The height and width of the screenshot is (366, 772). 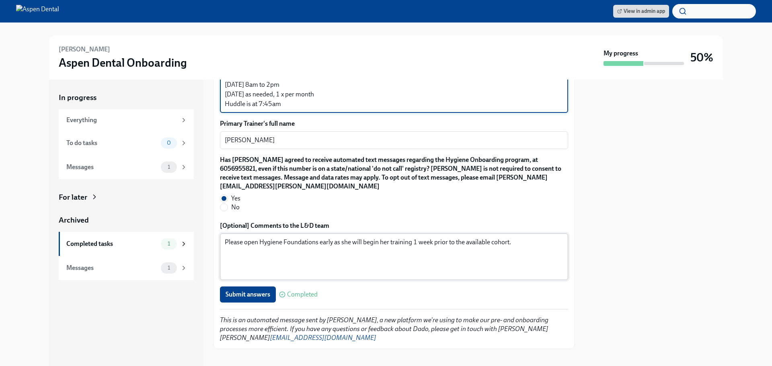 What do you see at coordinates (641, 11) in the screenshot?
I see `a: View in admin app` at bounding box center [641, 11].